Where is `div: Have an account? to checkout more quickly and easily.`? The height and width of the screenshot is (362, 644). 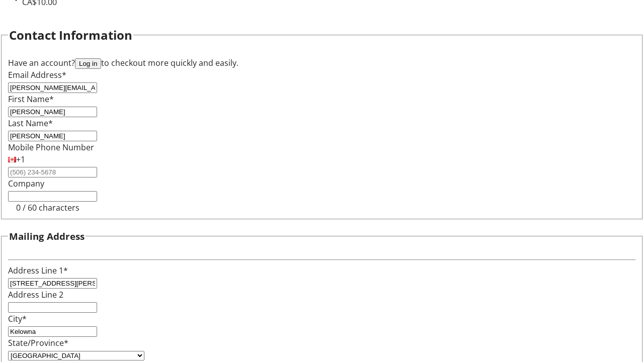 div: Have an account? to checkout more quickly and easily. is located at coordinates (322, 63).